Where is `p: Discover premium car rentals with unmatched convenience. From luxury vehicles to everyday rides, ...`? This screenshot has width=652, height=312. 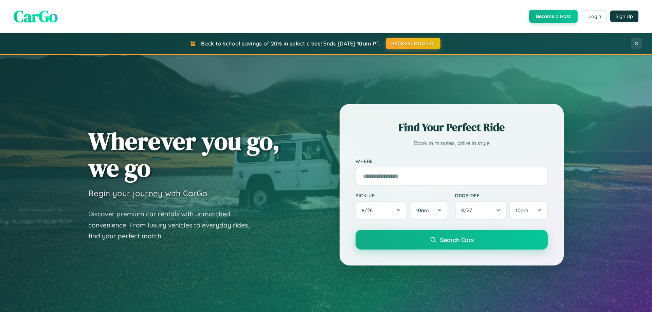
p: Discover premium car rentals with unmatched convenience. From luxury vehicles to everyday rides, ... is located at coordinates (173, 225).